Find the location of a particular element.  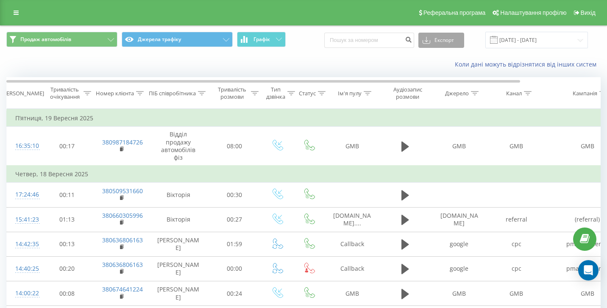

a: 380509531660 is located at coordinates (123, 191).